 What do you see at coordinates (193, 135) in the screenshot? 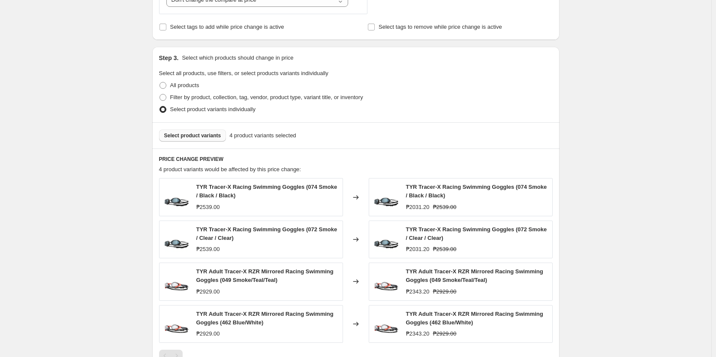
I see `span: Select product variants` at bounding box center [193, 135].